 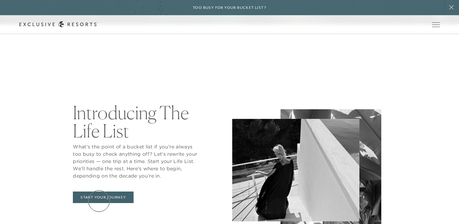 I want to click on p: What’s the point of a bucket list if you’re always too busy to check anything off? Let’s rewrite ..., so click(x=137, y=161).